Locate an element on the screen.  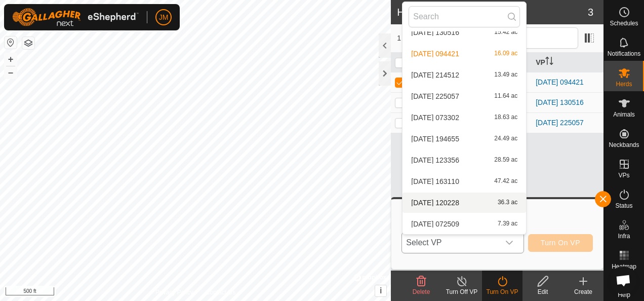
span: Infra is located at coordinates (624, 236).